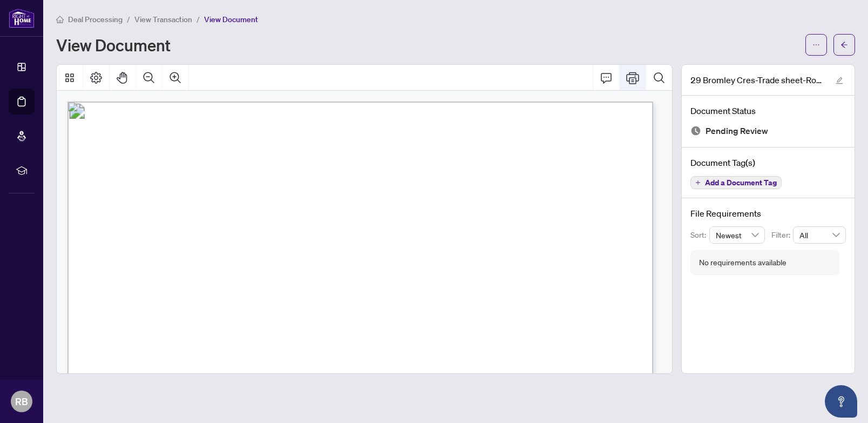 This screenshot has height=423, width=868. Describe the element at coordinates (698, 183) in the screenshot. I see `span: plus` at that location.